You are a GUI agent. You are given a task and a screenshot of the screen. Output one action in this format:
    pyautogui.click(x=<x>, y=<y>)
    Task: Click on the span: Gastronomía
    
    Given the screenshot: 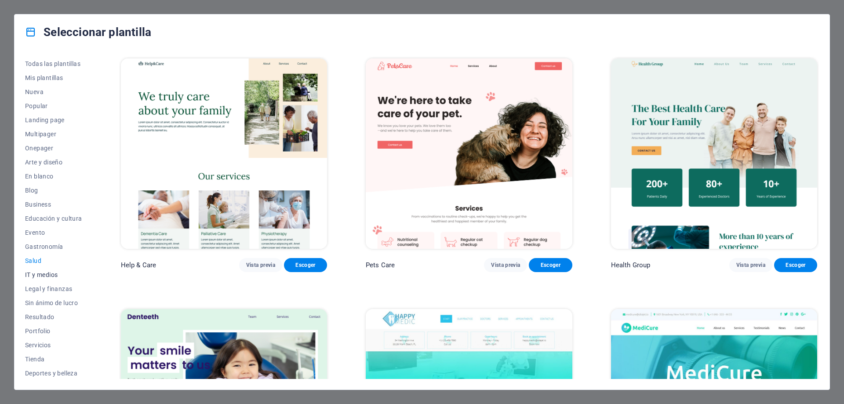 What is the action you would take?
    pyautogui.click(x=54, y=247)
    